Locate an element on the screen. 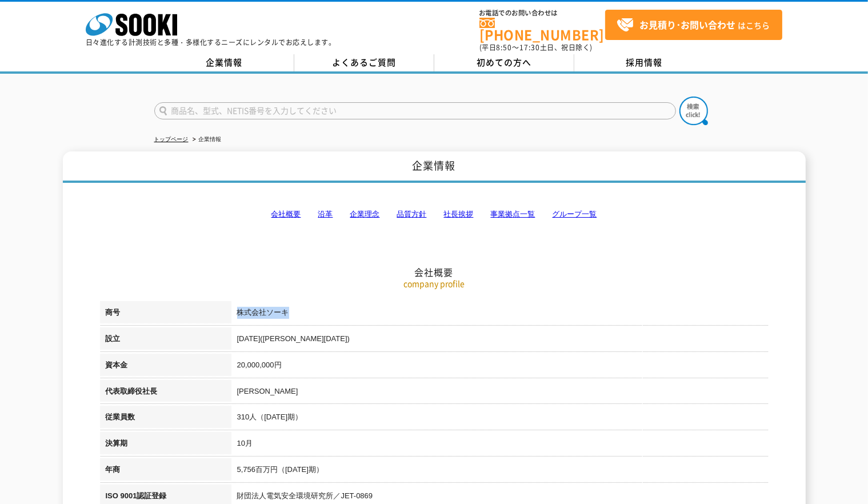 The width and height of the screenshot is (868, 504). p: 日々進化する計測技術と多種・多様化するニーズにレンタルでお応えします。 is located at coordinates (210, 42).